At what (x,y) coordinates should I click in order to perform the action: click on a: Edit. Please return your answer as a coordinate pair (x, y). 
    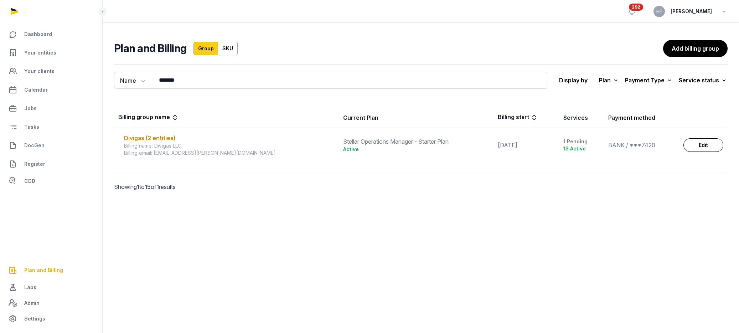
    Looking at the image, I should click on (703, 145).